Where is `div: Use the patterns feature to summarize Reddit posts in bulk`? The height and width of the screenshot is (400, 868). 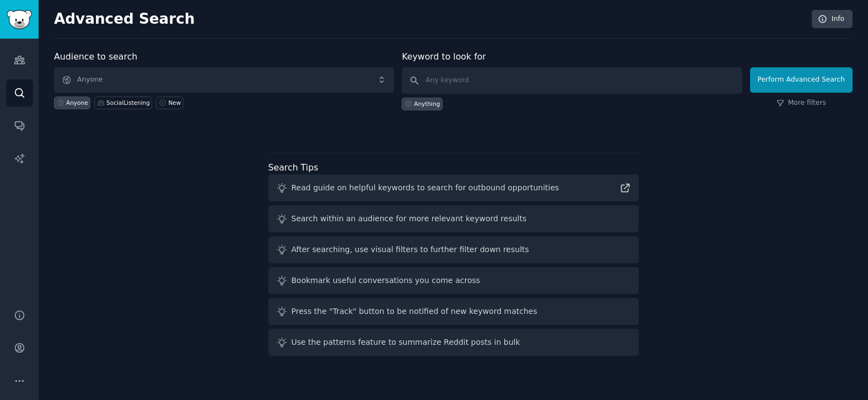 div: Use the patterns feature to summarize Reddit posts in bulk is located at coordinates (406, 342).